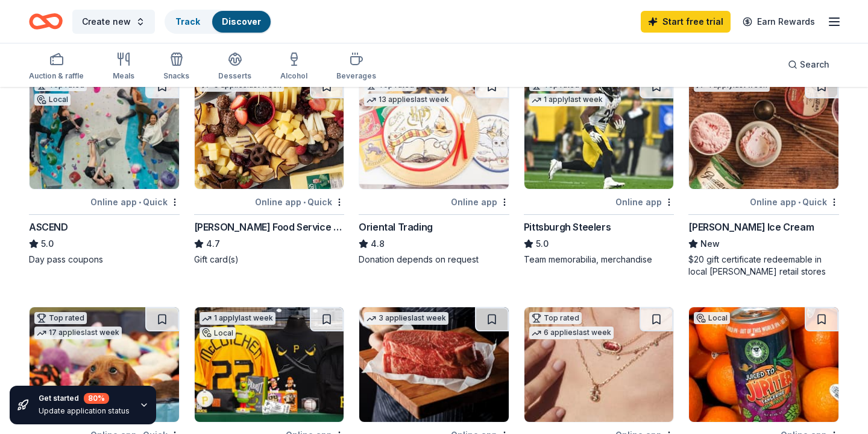 This screenshot has width=868, height=434. Describe the element at coordinates (710, 244) in the screenshot. I see `span: New` at that location.